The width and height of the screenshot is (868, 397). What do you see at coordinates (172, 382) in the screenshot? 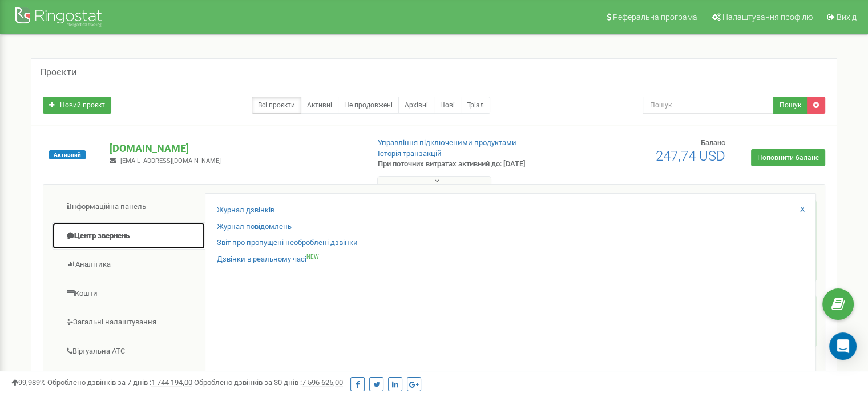
I see `u: 1 744 194,00` at bounding box center [172, 382].